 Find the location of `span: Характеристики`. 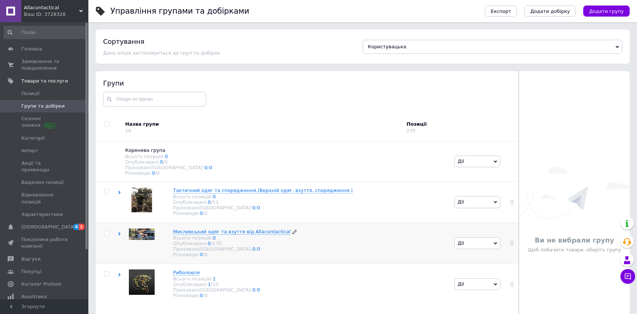

span: Характеристики is located at coordinates (42, 214).